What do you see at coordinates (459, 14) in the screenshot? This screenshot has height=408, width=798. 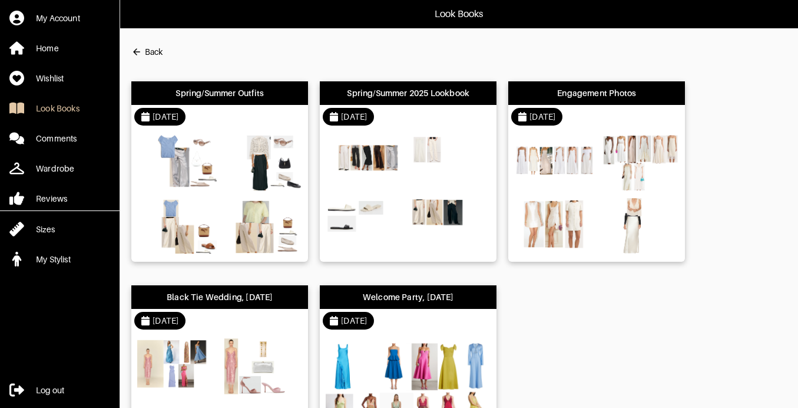 I see `p: Look Books` at bounding box center [459, 14].